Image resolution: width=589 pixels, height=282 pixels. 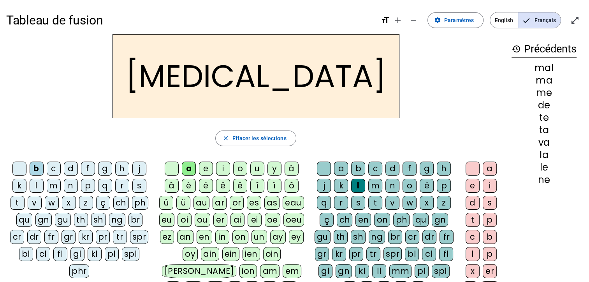 What do you see at coordinates (254, 203) in the screenshot?
I see `div: es` at bounding box center [254, 203].